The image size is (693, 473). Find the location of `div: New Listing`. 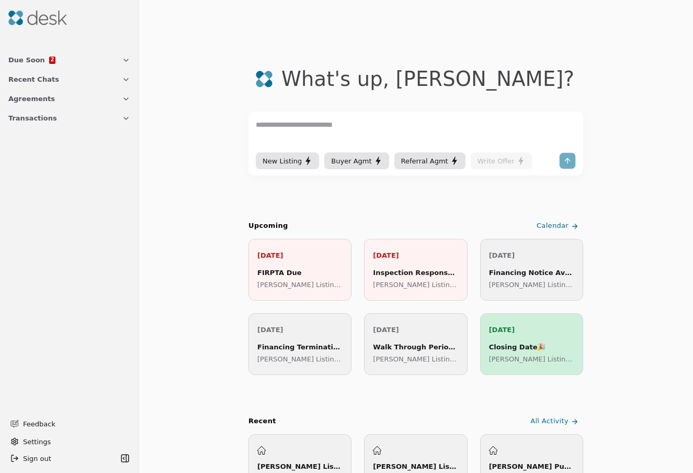

div: New Listing is located at coordinates (287, 161).